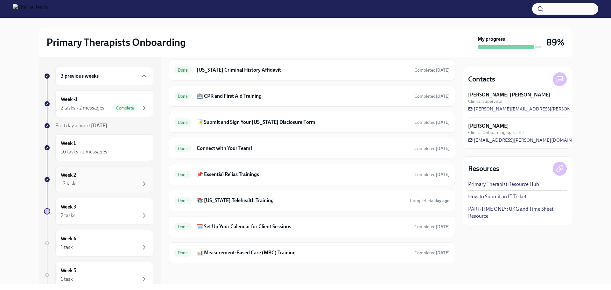 The image size is (611, 290). Describe the element at coordinates (517, 213) in the screenshot. I see `a: PART-TIME ONLY: UKG and Time Sheet Resource` at that location.